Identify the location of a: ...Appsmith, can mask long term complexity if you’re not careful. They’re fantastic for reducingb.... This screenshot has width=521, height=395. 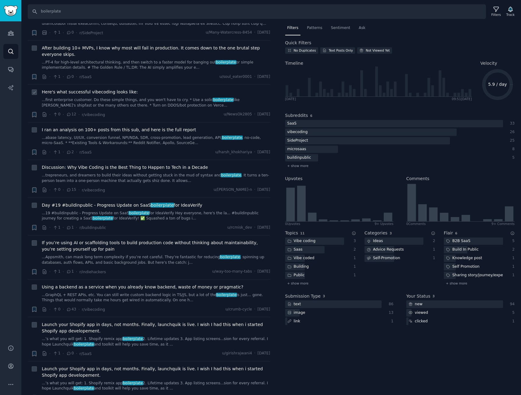
(156, 260).